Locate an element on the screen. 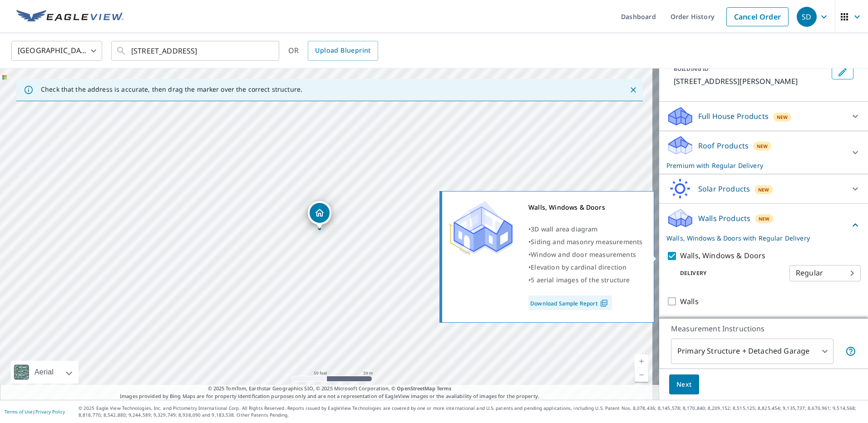  p: Solar Products is located at coordinates (723, 189).